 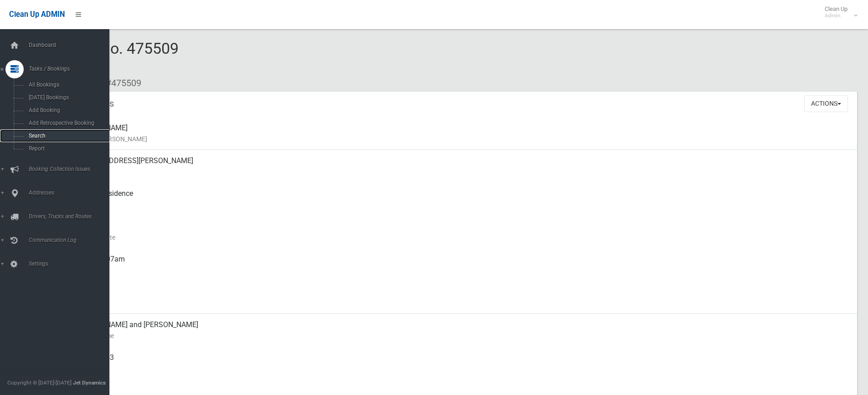 What do you see at coordinates (461, 199) in the screenshot?
I see `div: Front of Residence` at bounding box center [461, 199].